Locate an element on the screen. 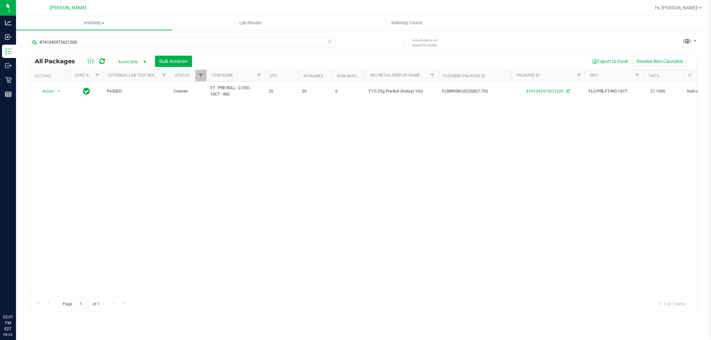 Image resolution: width=711 pixels, height=340 pixels. span: In Sync is located at coordinates (86, 91).